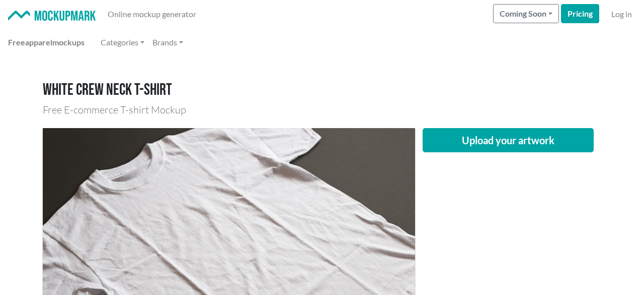 The width and height of the screenshot is (644, 295). Describe the element at coordinates (622, 14) in the screenshot. I see `a: Log in` at that location.